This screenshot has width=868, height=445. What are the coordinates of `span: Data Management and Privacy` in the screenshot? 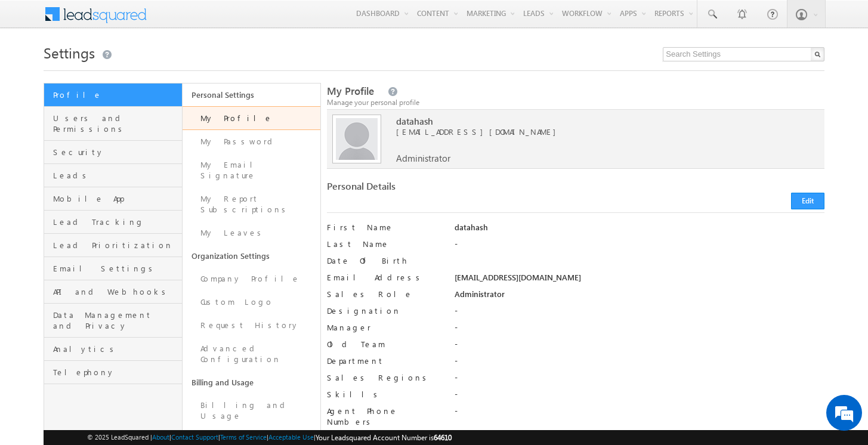 It's located at (116, 321).